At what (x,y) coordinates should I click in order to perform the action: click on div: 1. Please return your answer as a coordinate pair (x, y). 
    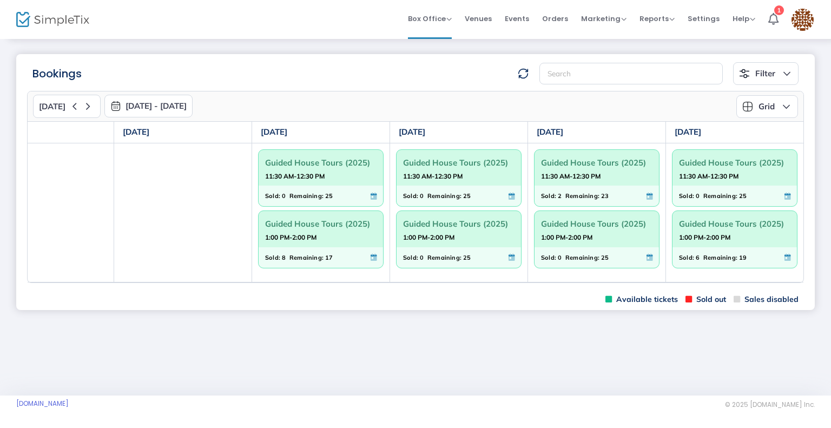
    Looking at the image, I should click on (779, 10).